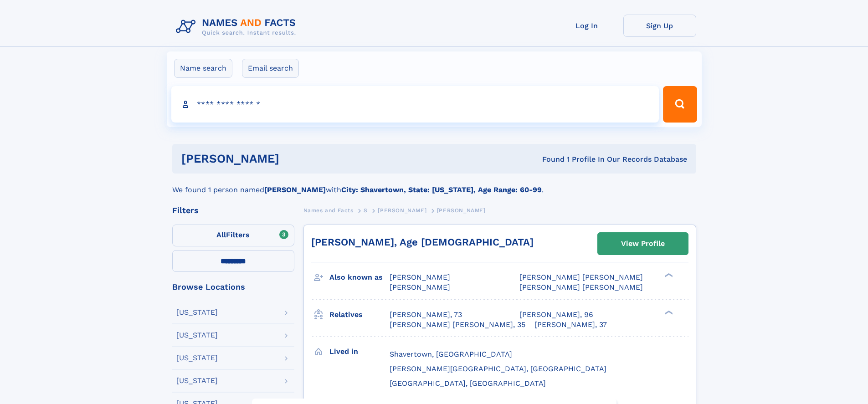 The height and width of the screenshot is (404, 868). Describe the element at coordinates (233, 211) in the screenshot. I see `div: Filters` at that location.